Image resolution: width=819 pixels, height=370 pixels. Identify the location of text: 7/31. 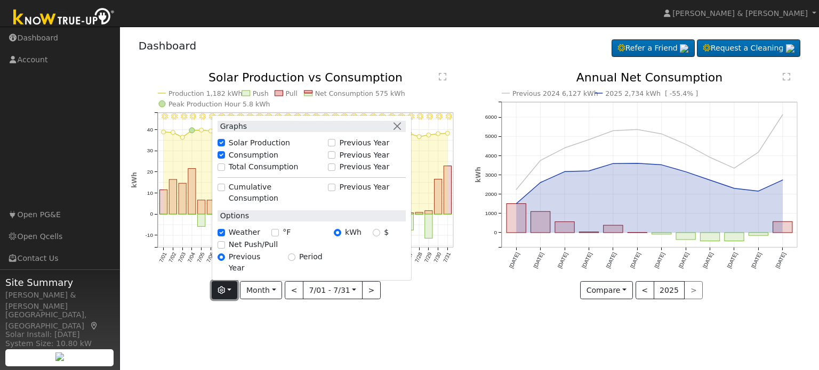
(447, 257).